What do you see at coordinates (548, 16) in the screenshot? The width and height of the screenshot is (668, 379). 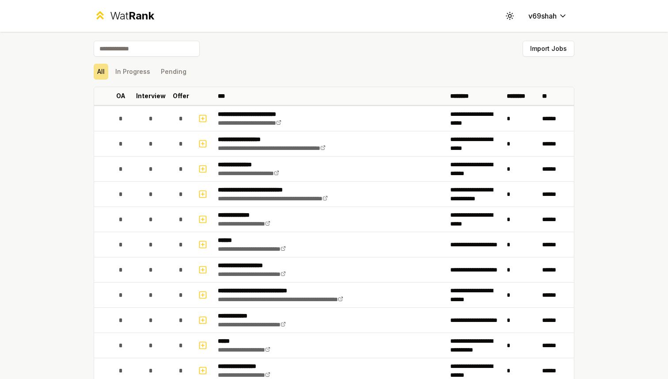 I see `button: v69shah` at bounding box center [548, 16].